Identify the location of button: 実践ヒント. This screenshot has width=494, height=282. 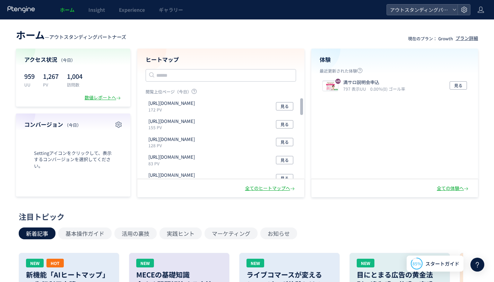
(181, 233).